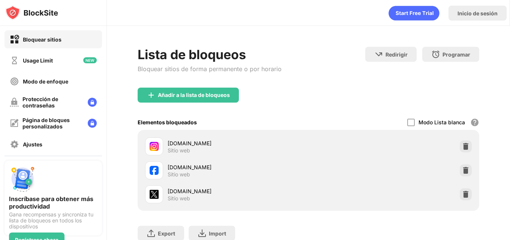 The width and height of the screenshot is (510, 240). Describe the element at coordinates (14, 144) in the screenshot. I see `img: settings-off.svg` at that location.